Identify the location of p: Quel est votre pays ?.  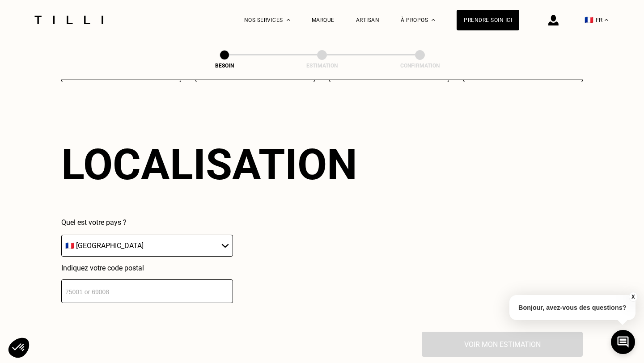
(147, 222).